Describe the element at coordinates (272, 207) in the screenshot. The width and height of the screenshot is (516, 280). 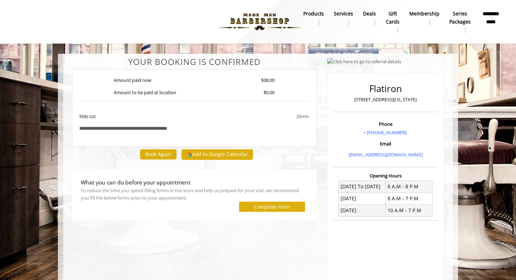
I see `label: Complete Form` at that location.